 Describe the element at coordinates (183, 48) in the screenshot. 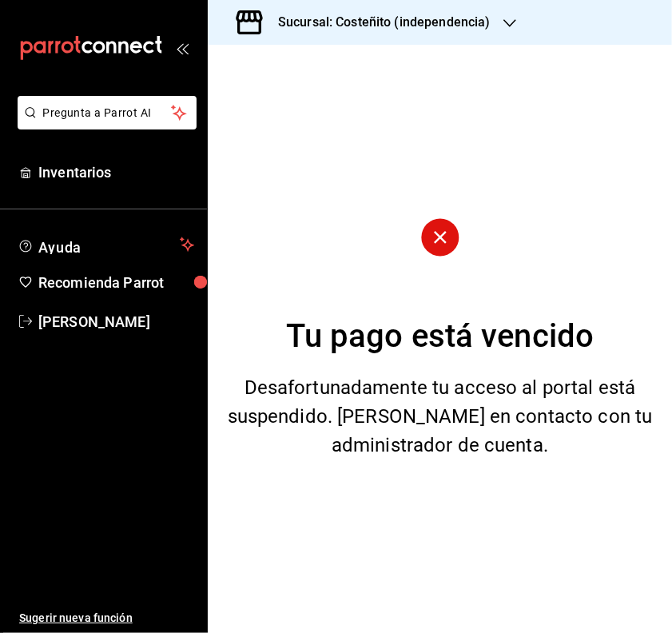

I see `button: open_drawer_menu` at that location.